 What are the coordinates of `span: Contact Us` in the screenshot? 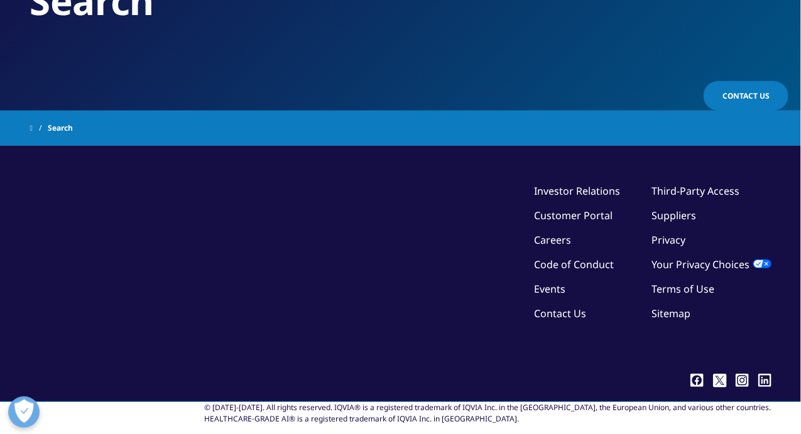 It's located at (745, 95).